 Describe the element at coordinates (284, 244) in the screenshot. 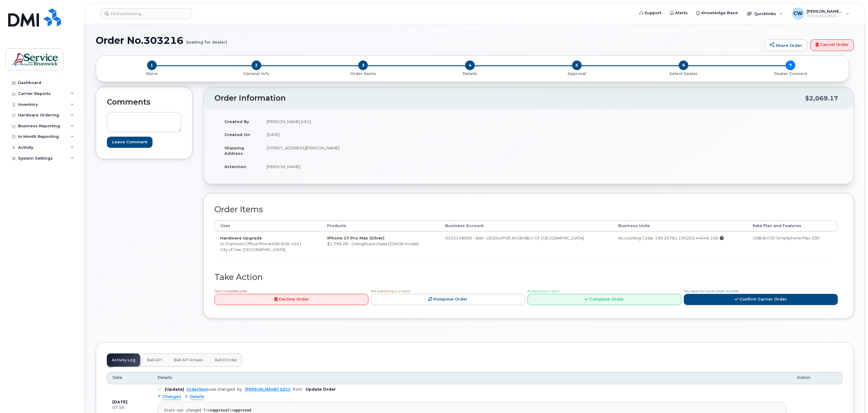

I see `span: 838` at that location.